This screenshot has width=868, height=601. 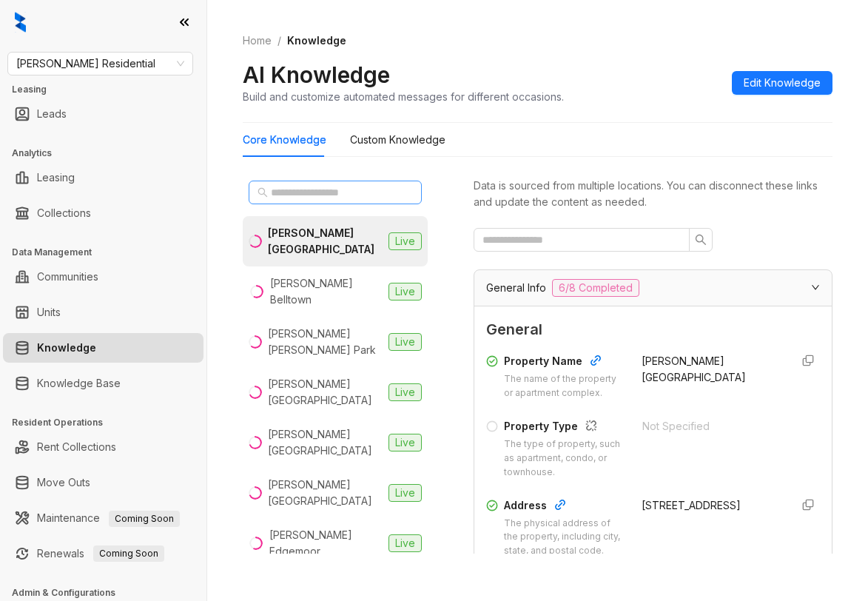 What do you see at coordinates (397, 140) in the screenshot?
I see `div: Custom Knowledge` at bounding box center [397, 140].